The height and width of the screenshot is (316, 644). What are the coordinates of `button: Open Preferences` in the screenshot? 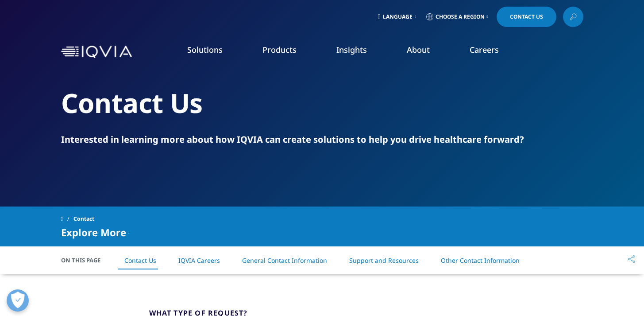 It's located at (18, 300).